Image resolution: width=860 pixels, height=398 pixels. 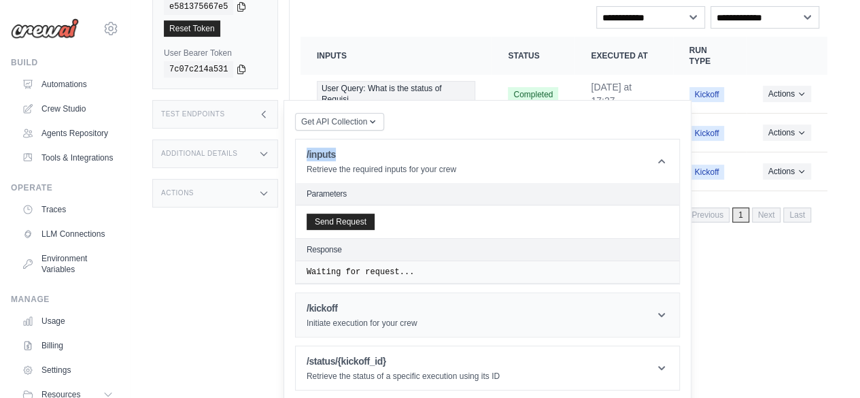 What do you see at coordinates (65, 63) in the screenshot?
I see `div: Build` at bounding box center [65, 63].